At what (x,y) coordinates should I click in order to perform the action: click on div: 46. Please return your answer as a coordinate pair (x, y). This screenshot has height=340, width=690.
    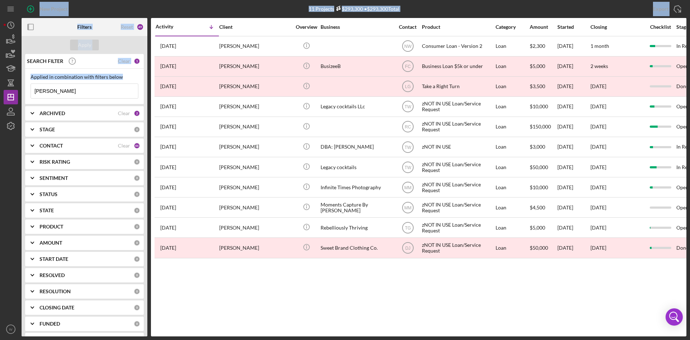
    Looking at the image, I should click on (137, 146).